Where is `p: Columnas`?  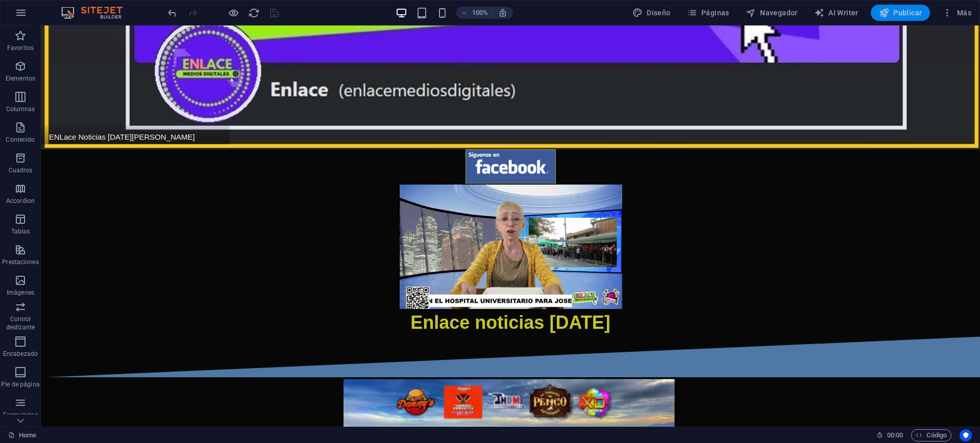 p: Columnas is located at coordinates (20, 109).